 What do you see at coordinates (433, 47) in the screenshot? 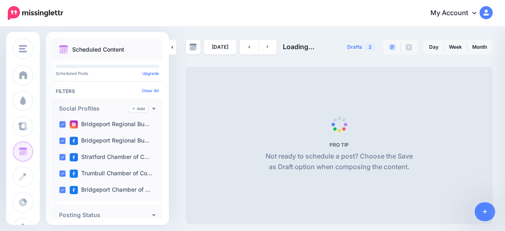
I see `a: Day` at bounding box center [433, 47].